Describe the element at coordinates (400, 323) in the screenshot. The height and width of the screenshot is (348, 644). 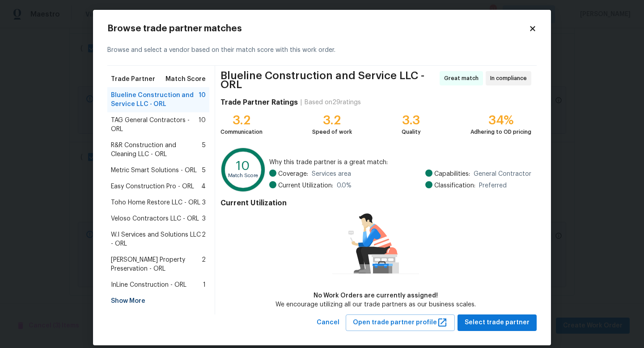
I see `span: Open trade partner profile` at that location.